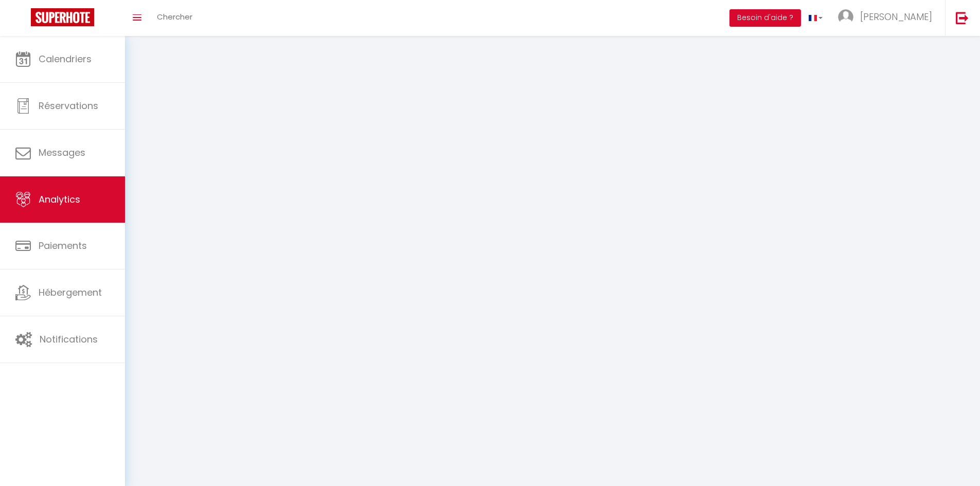 The height and width of the screenshot is (486, 980). I want to click on button: Besoin d'aide ?, so click(765, 18).